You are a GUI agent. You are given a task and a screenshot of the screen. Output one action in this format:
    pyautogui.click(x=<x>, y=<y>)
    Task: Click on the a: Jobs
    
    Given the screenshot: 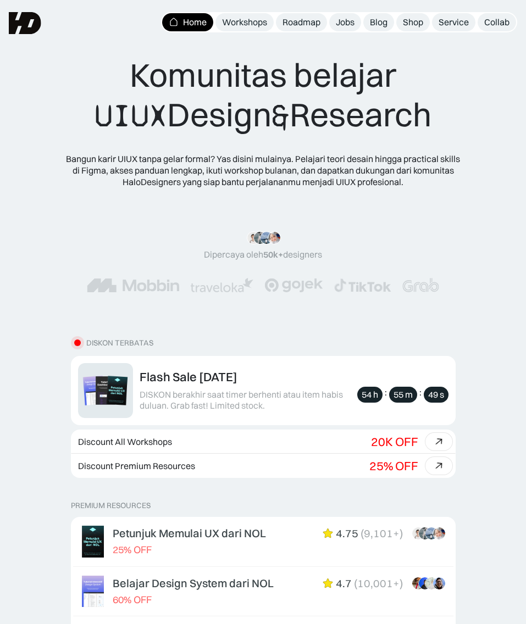 What is the action you would take?
    pyautogui.click(x=345, y=22)
    